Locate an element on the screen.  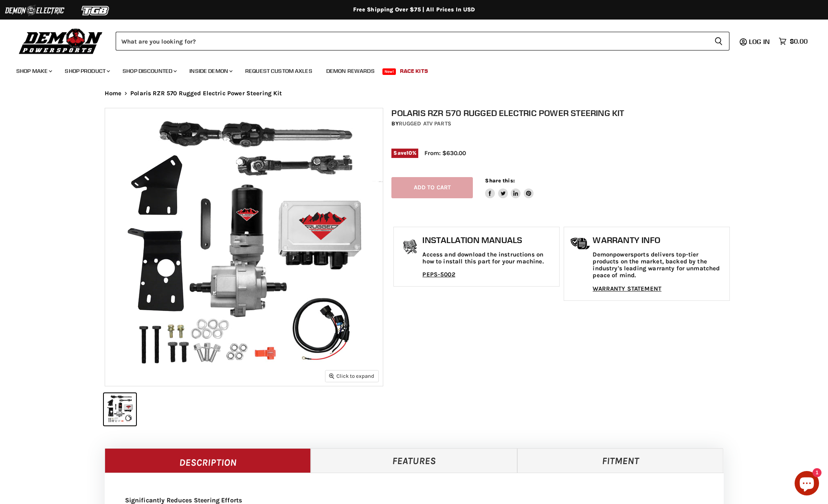
a: Home is located at coordinates (114, 93).